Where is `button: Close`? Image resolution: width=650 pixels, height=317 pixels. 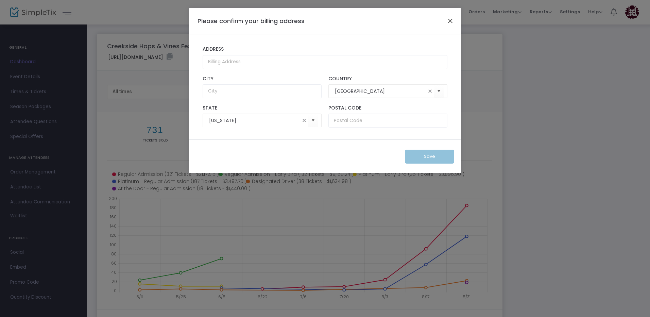 button: Close is located at coordinates (451, 21).